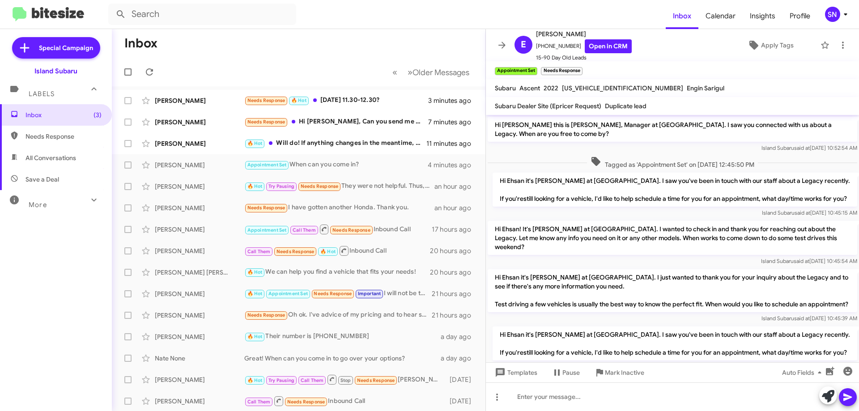  What do you see at coordinates (452, 144) in the screenshot?
I see `div: 11 minutes ago` at bounding box center [452, 144].